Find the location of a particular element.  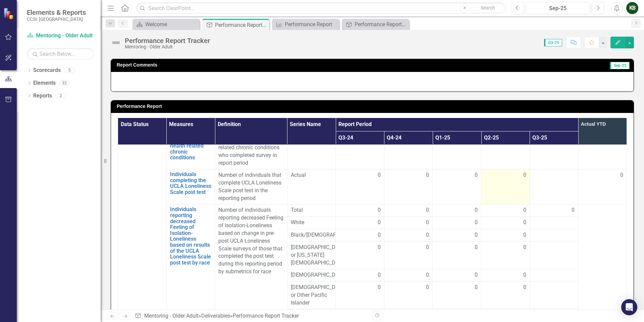

img: ClearPoint Strategy is located at coordinates (9, 14).